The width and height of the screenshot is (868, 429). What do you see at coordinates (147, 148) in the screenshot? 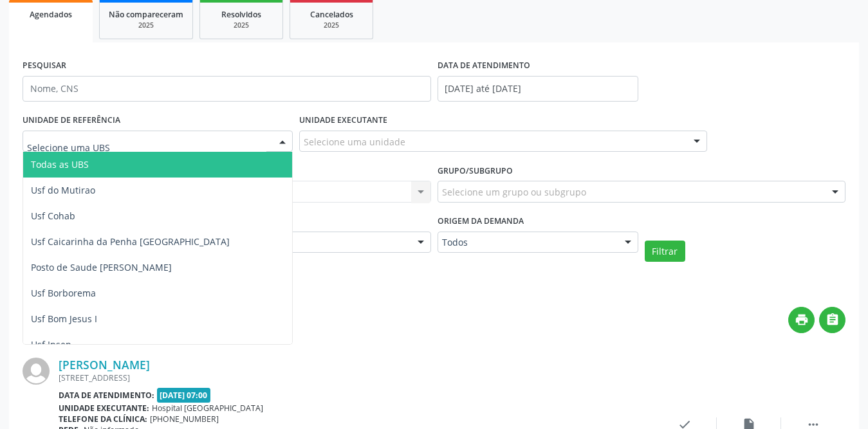
I see `input: Selecione uma UBS` at bounding box center [147, 148].